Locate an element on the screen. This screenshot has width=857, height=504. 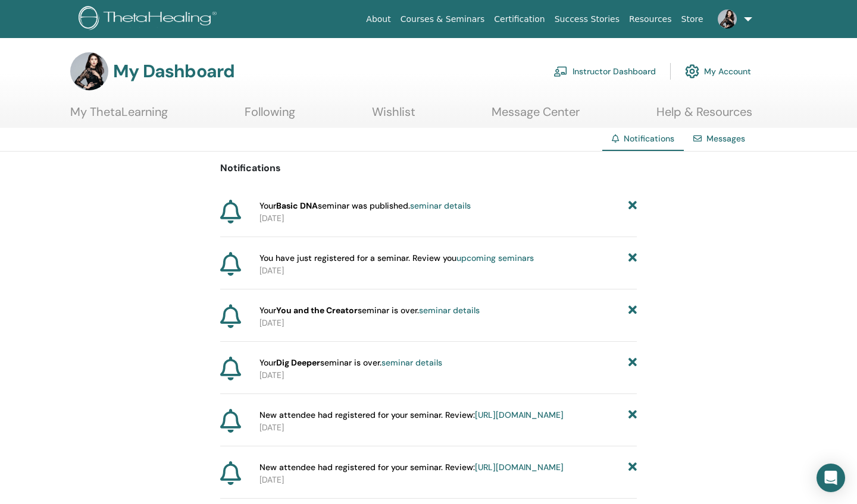
a: Help & Resources is located at coordinates (704, 116).